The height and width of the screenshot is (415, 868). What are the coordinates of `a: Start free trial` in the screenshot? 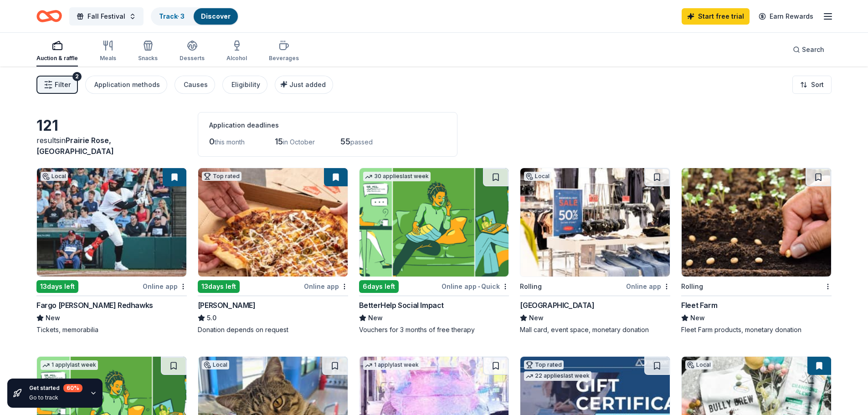 It's located at (715, 16).